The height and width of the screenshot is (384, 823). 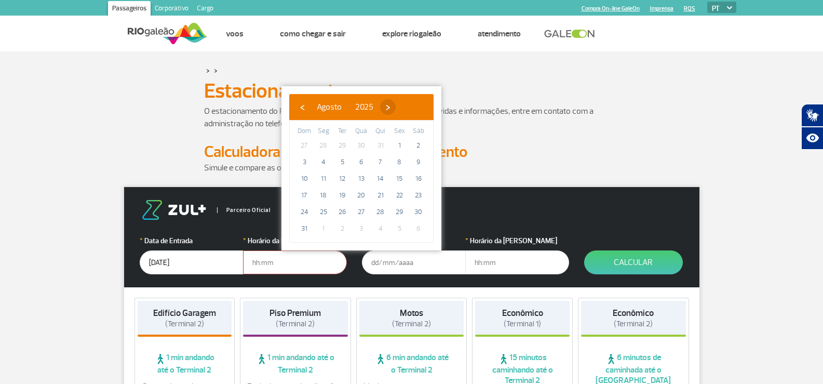 I want to click on a: Voos, so click(x=235, y=34).